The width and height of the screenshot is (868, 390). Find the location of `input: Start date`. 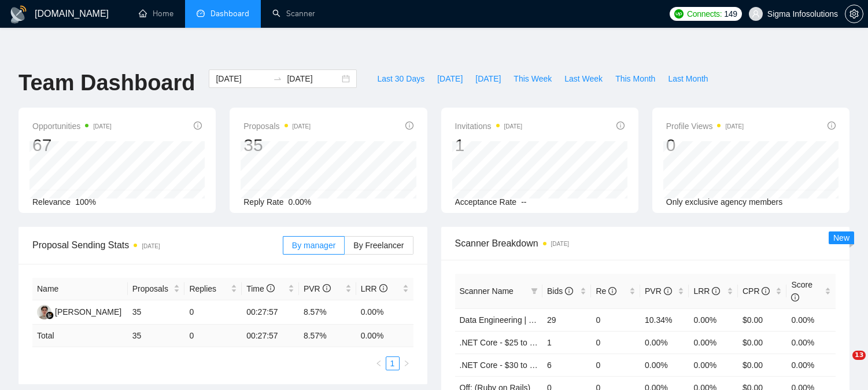

input: Start date is located at coordinates (242, 78).